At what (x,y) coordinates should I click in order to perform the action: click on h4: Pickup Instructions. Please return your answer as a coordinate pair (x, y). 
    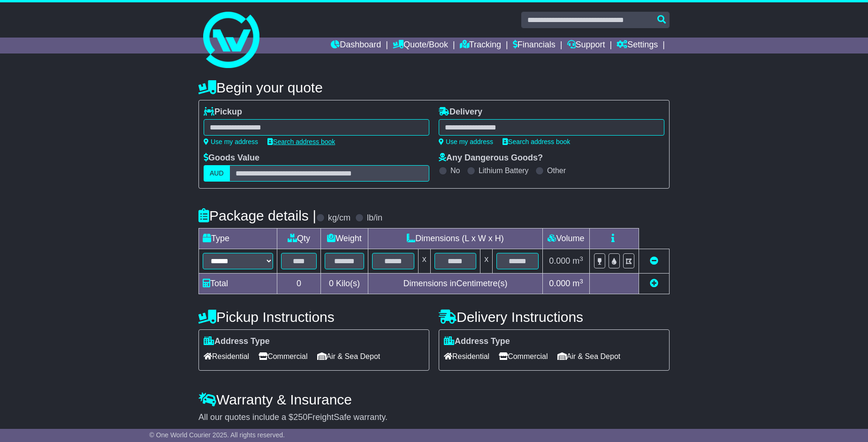
    Looking at the image, I should click on (314, 316).